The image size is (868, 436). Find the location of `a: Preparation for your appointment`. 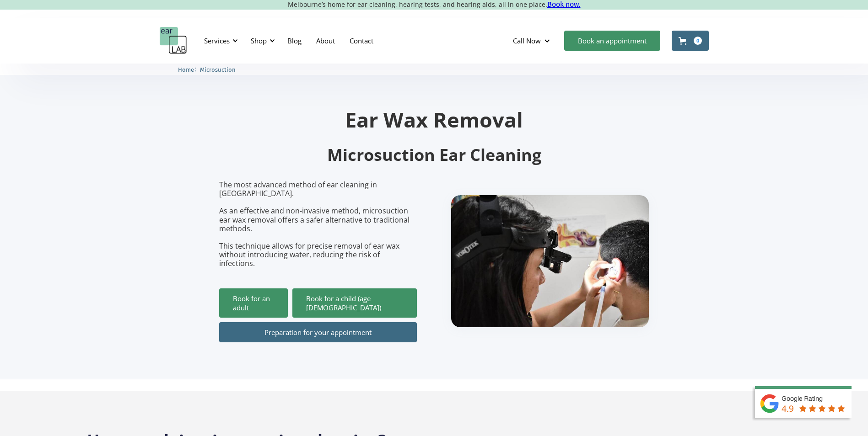

a: Preparation for your appointment is located at coordinates (318, 332).